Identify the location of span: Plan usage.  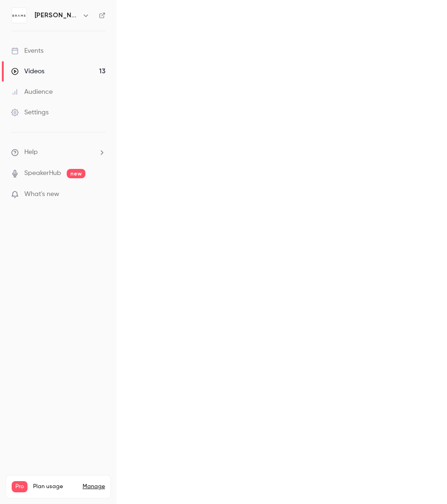
(55, 487).